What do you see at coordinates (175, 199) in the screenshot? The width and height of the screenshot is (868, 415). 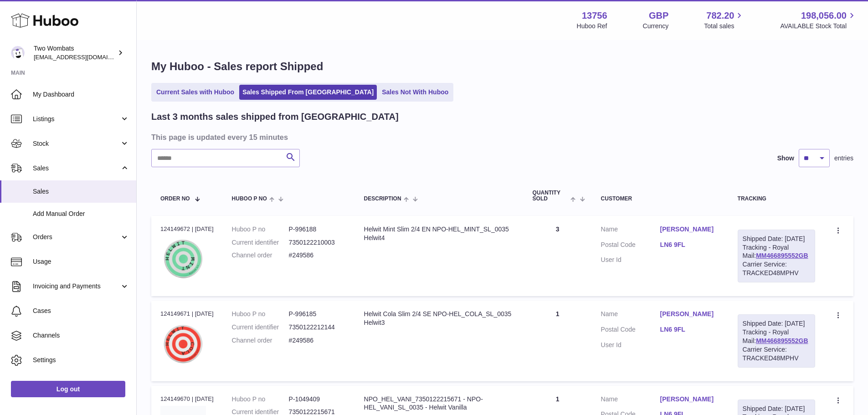 I see `span: Order No` at bounding box center [175, 199].